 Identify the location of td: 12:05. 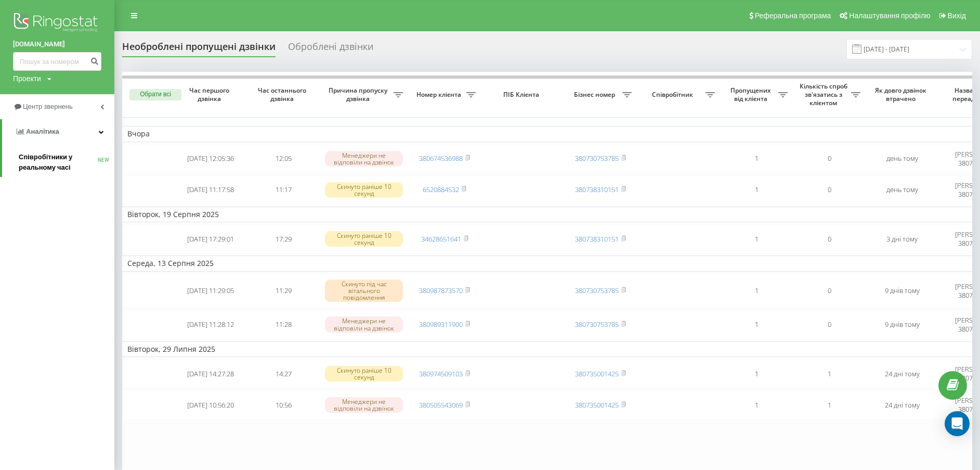
(283, 158).